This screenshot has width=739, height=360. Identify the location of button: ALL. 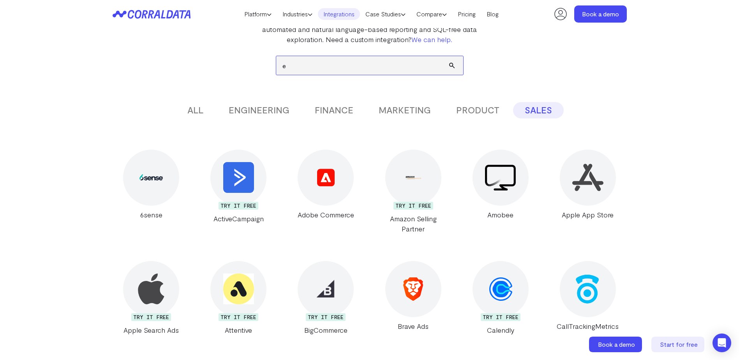
(195, 110).